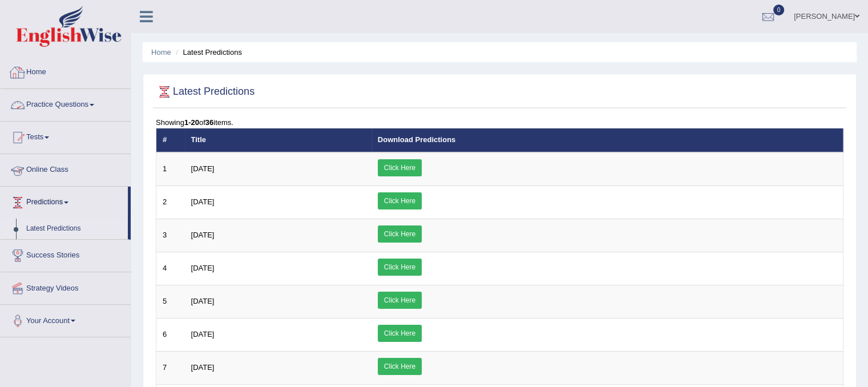 This screenshot has height=387, width=868. What do you see at coordinates (65, 168) in the screenshot?
I see `a: Online Class` at bounding box center [65, 168].